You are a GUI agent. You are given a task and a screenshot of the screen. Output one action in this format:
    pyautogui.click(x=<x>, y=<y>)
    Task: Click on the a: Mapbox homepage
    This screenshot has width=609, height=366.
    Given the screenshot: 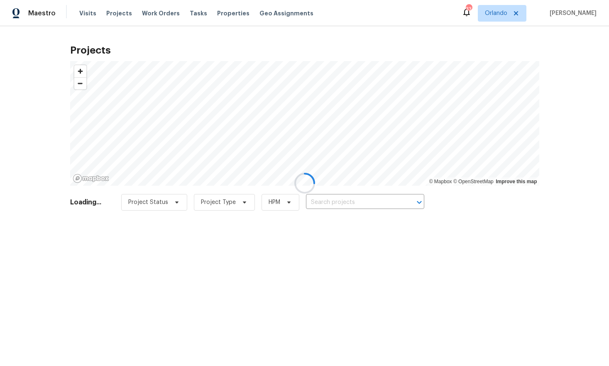 What is the action you would take?
    pyautogui.click(x=91, y=178)
    